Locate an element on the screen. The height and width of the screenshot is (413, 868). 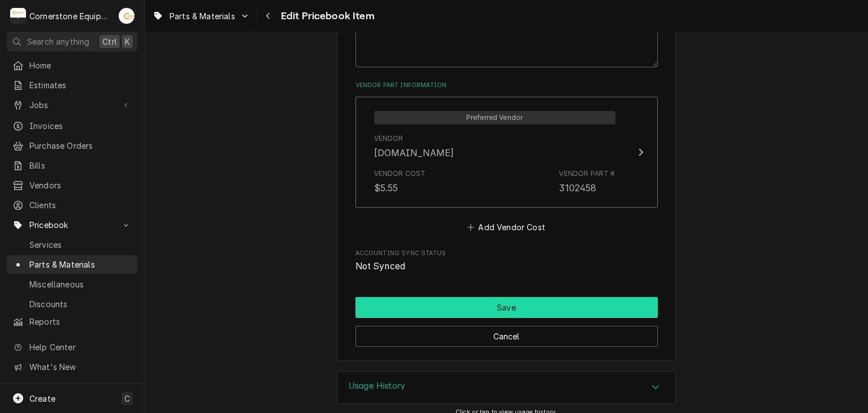
span: Invoices is located at coordinates (80, 126).